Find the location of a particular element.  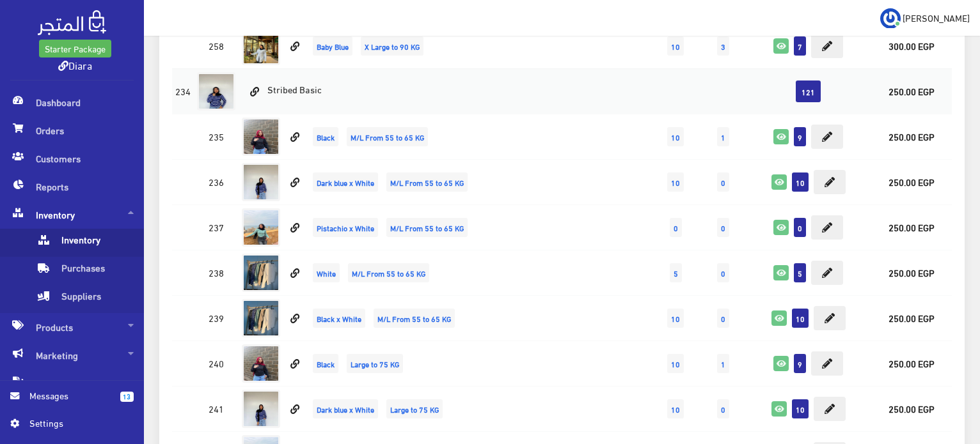

img: short-chemise.jpg is located at coordinates (261, 46).